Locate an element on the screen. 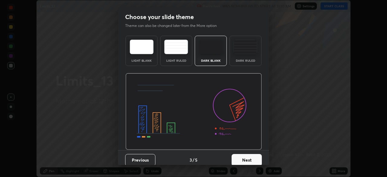  img: lightRuledTheme.5fabf969.svg is located at coordinates (176, 47).